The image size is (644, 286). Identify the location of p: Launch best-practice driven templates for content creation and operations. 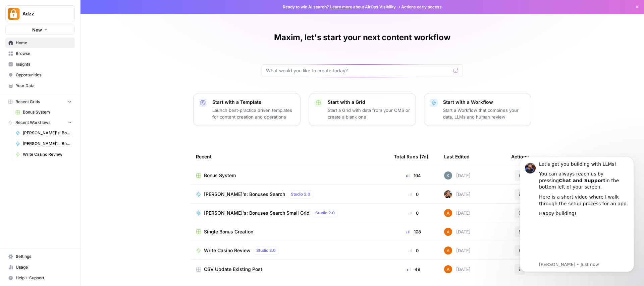
(253, 113).